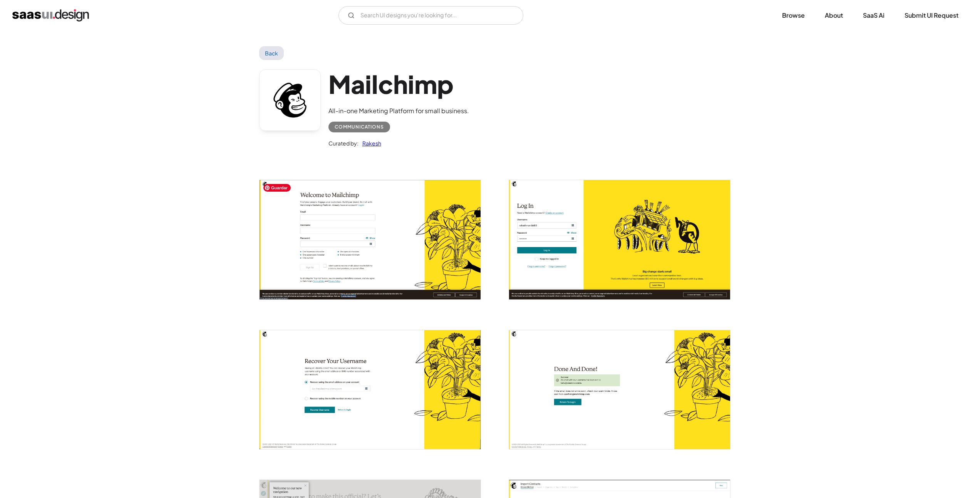 The image size is (980, 498). I want to click on img: 601780656385990e09f937d9_Mailchimp-done-and-done.jpg, so click(620, 389).